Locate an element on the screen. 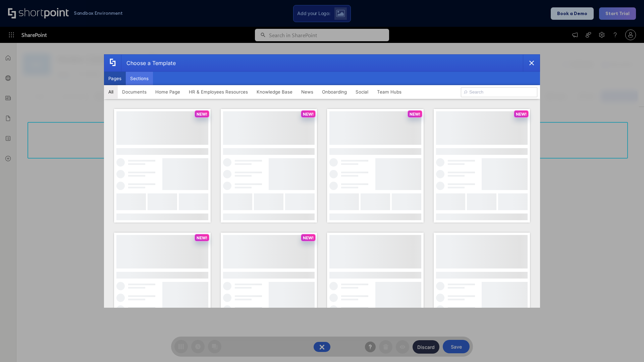 The image size is (644, 362). button: Pages is located at coordinates (115, 78).